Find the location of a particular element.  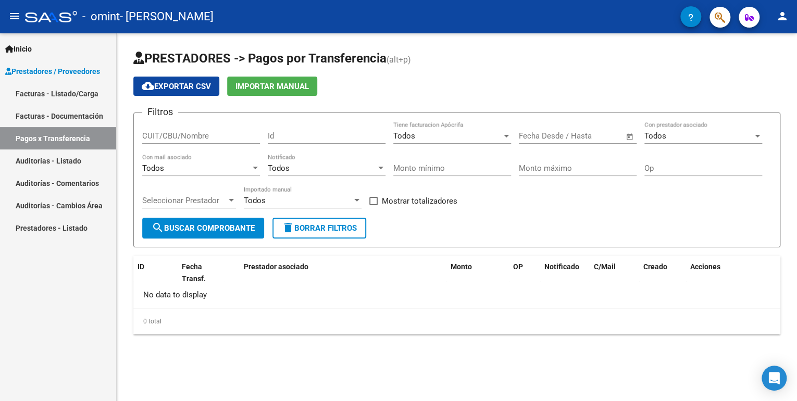

span: PRESTADORES -> Pagos por Transferencia is located at coordinates (260, 58).